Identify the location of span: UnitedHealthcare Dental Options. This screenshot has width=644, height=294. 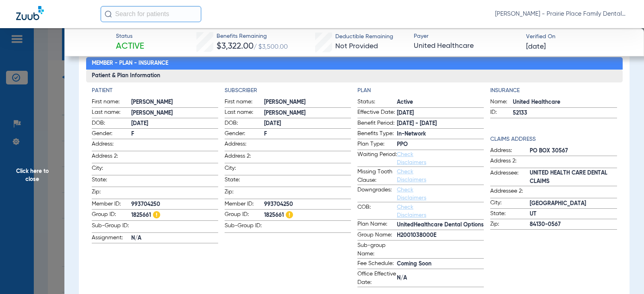
(440, 224).